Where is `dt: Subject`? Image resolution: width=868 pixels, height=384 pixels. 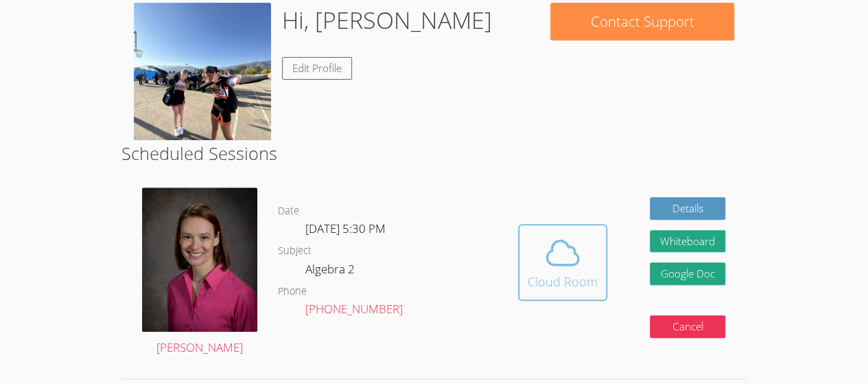 dt: Subject is located at coordinates (294, 251).